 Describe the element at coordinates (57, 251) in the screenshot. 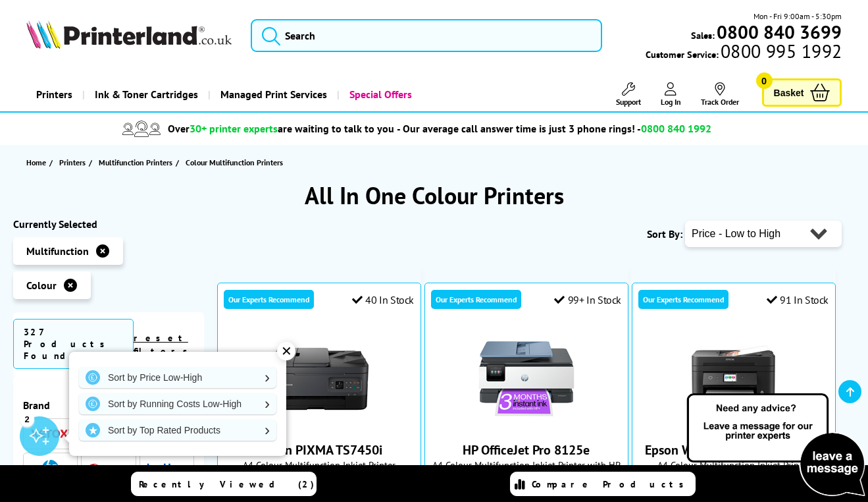

I see `span: Multifunction` at that location.